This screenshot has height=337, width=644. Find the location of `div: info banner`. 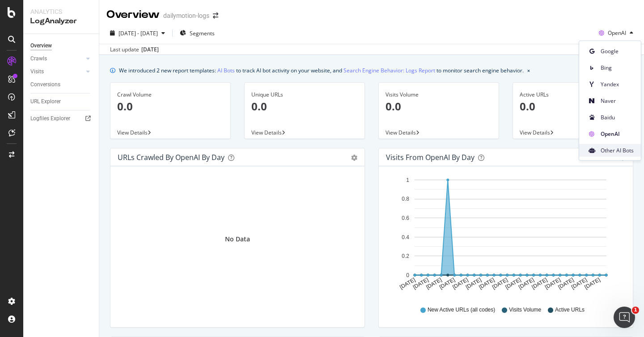

div: info banner is located at coordinates (372, 70).